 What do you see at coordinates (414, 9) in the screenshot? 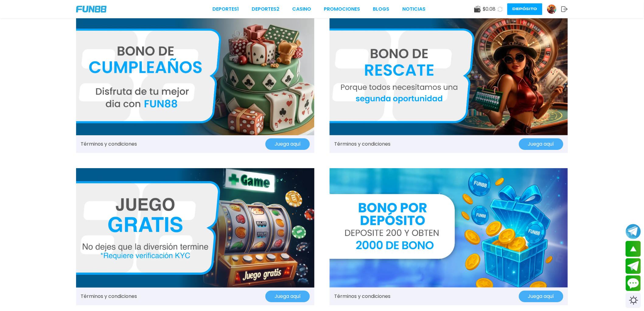
I see `a: NOTICIAS` at bounding box center [414, 9].